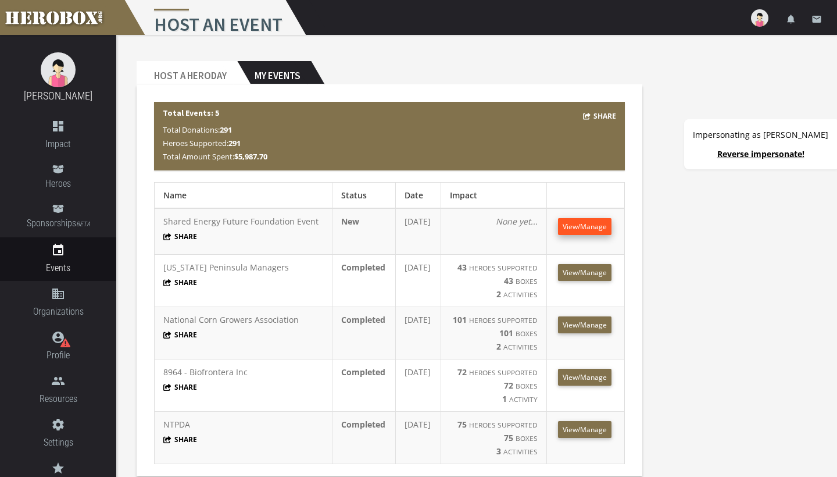 Image resolution: width=837 pixels, height=477 pixels. Describe the element at coordinates (251, 156) in the screenshot. I see `b: $5,987.70` at that location.